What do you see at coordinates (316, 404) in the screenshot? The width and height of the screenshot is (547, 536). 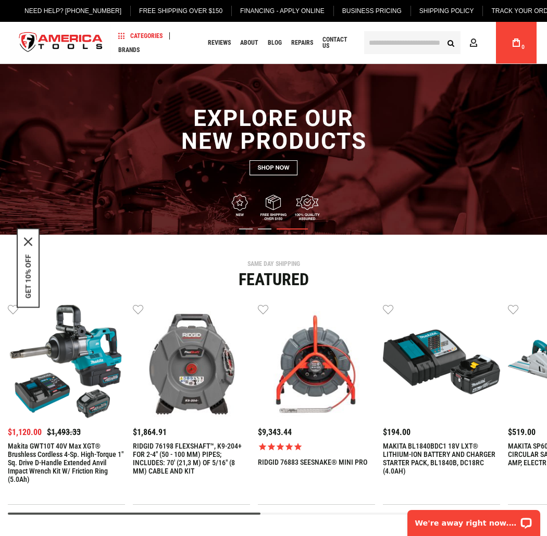 I see `div: 3 / 9` at bounding box center [316, 404].